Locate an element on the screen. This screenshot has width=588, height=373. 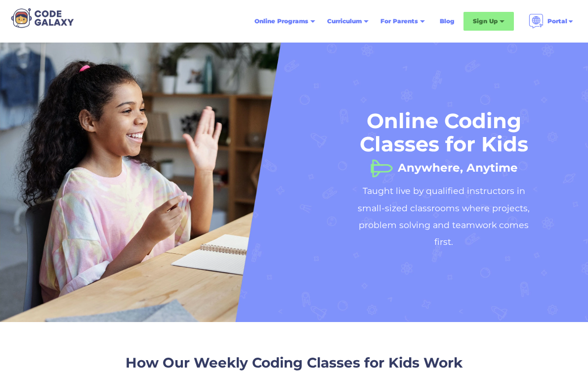
div: Online Programs is located at coordinates (281, 21).